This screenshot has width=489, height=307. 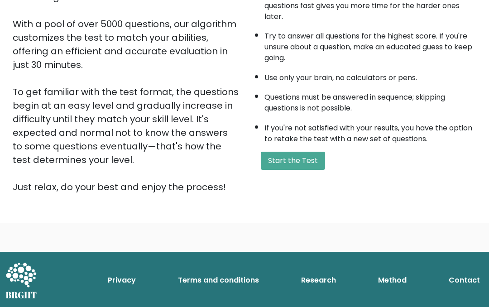 I want to click on li: Try to answer all questions for the highest score. If you're unsure about a question, make an edu..., so click(x=370, y=45).